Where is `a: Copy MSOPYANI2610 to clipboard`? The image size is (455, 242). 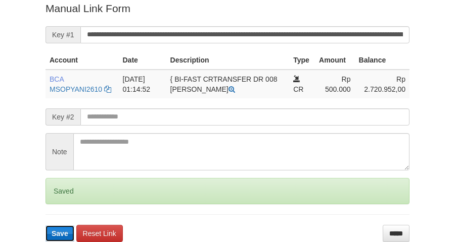
a: Copy MSOPYANI2610 to clipboard is located at coordinates (108, 89).